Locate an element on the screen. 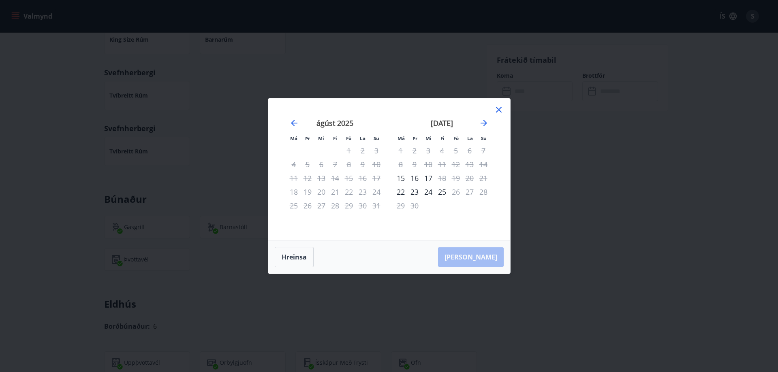  td: Not available. sunnudagur, 31. ágúst 2025 is located at coordinates (377, 206).